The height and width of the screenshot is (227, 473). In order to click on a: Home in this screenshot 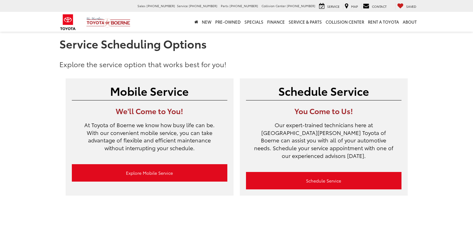, I will do `click(196, 22)`.